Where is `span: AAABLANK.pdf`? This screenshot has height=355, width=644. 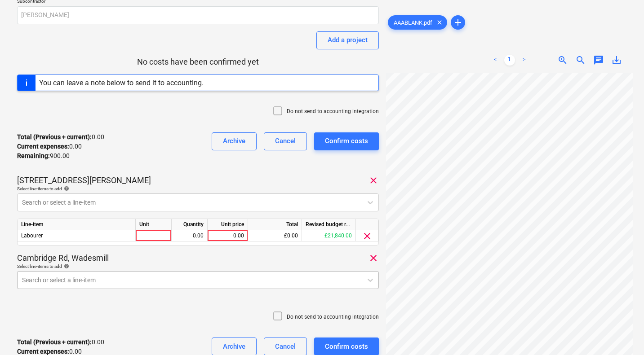 span: AAABLANK.pdf is located at coordinates (413, 23).